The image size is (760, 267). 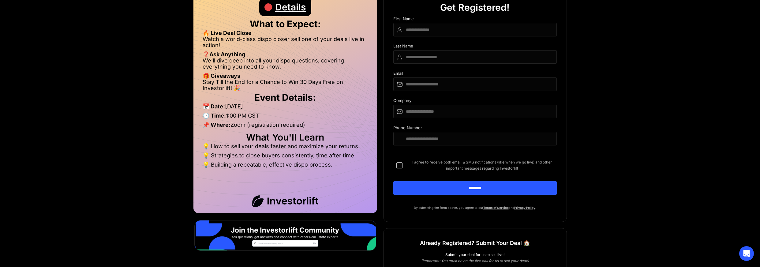 What do you see at coordinates (285, 137) in the screenshot?
I see `h2: What You'll Learn` at bounding box center [285, 137].